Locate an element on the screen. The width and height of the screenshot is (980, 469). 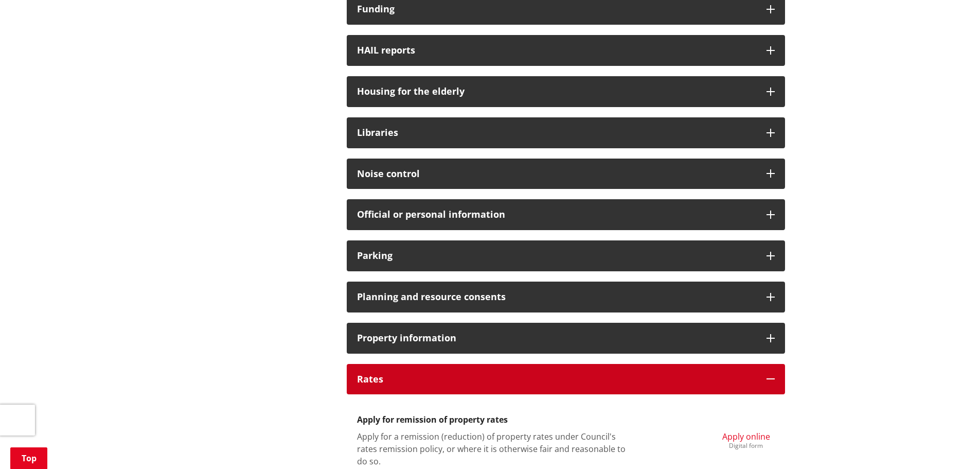
h3: Funding is located at coordinates (557, 9).